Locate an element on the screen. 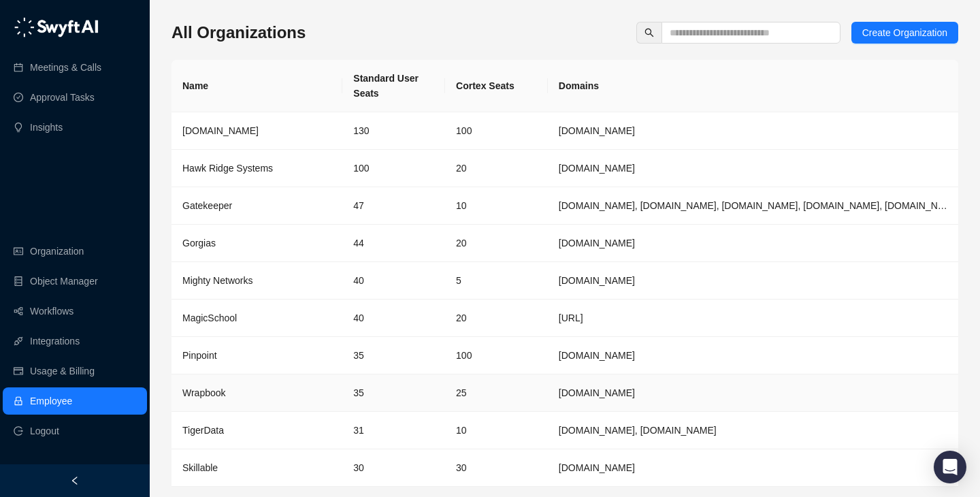  td: 47 is located at coordinates (394, 206).